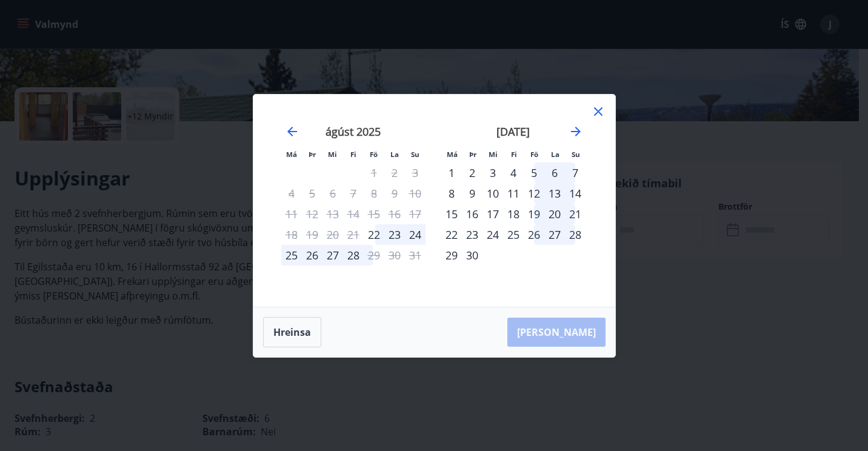 The width and height of the screenshot is (868, 451). What do you see at coordinates (575, 234) in the screenshot?
I see `div: 28` at bounding box center [575, 234].